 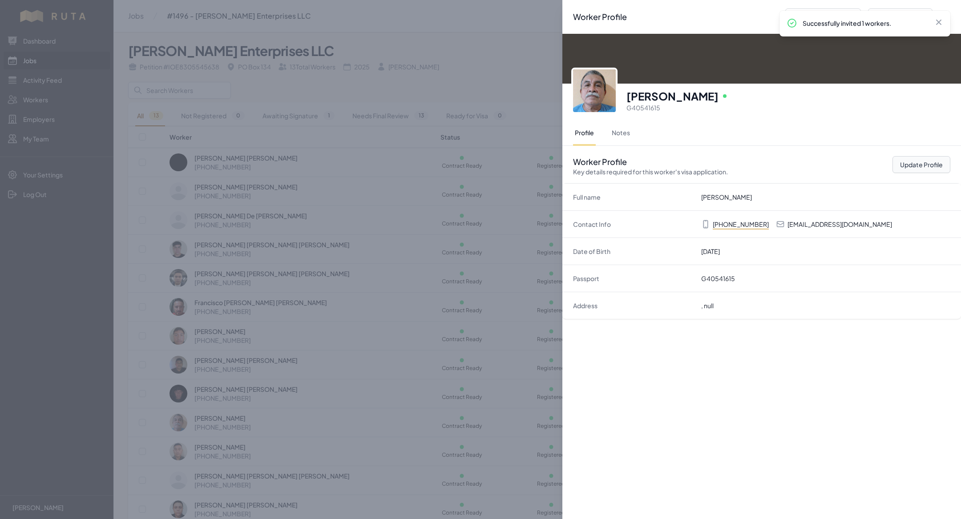 I want to click on button: Notes, so click(x=621, y=133).